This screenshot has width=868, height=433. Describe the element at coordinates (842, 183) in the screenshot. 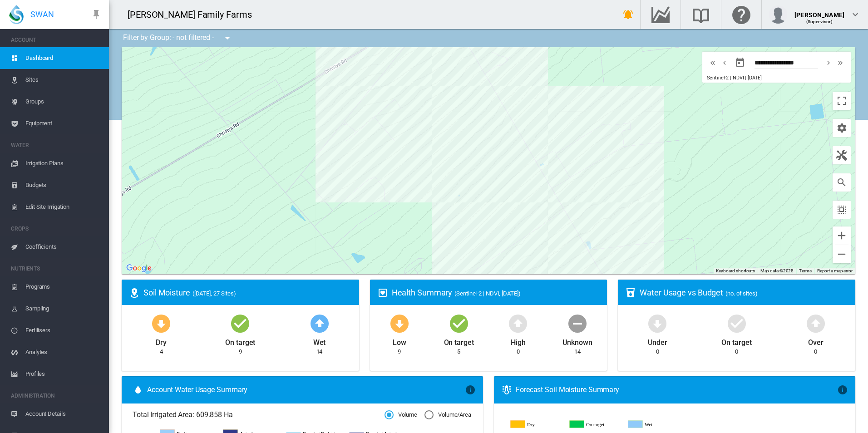

I see `button: icon-magnify` at that location.